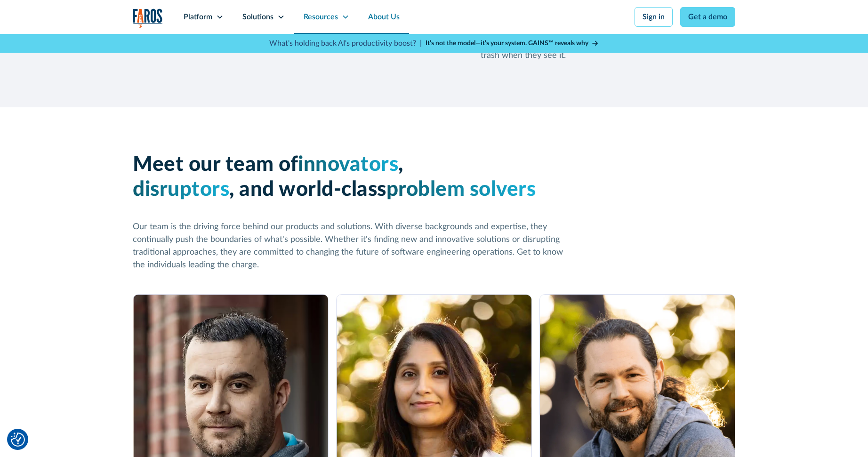  I want to click on div: Solutions, so click(258, 17).